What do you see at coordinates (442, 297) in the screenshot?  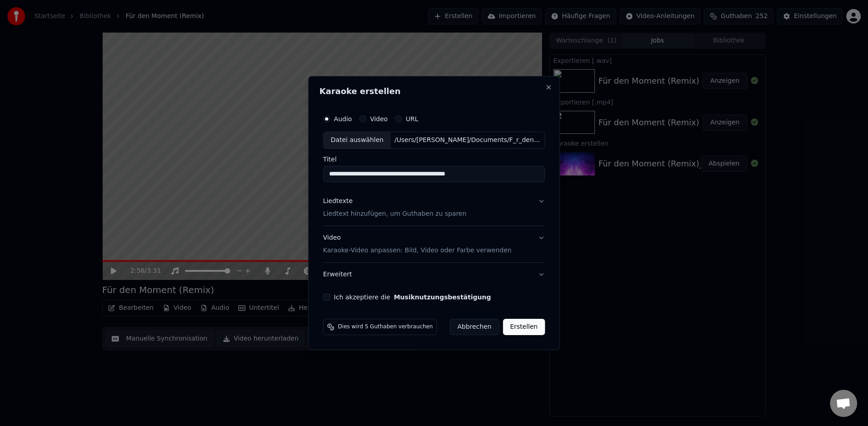 I see `button: Ich akzeptiere die` at bounding box center [442, 297].